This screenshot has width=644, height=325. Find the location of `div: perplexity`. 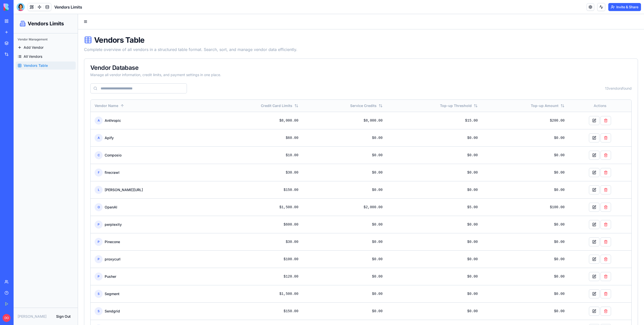

div: perplexity is located at coordinates (135, 211).